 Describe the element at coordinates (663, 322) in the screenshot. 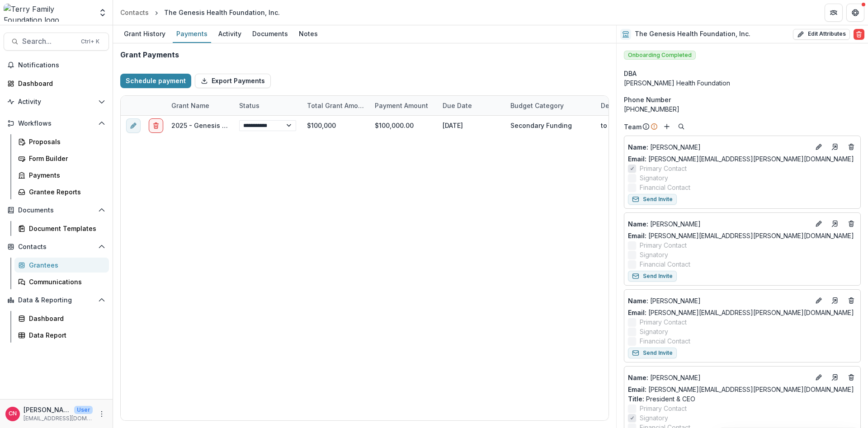

I see `span: Primary Contact` at that location.